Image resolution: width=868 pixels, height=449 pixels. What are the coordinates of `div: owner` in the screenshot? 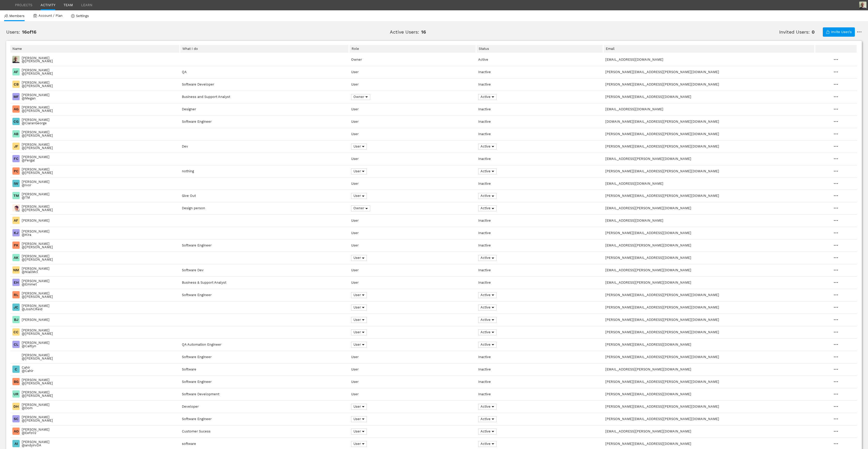 It's located at (361, 208).